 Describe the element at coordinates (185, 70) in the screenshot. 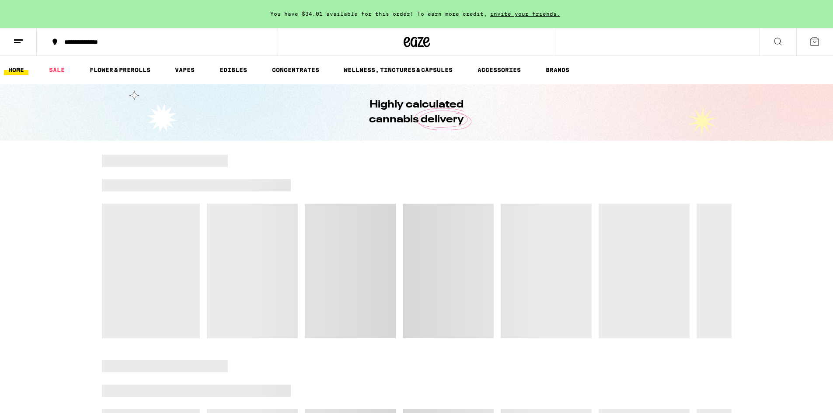

I see `a: VAPES` at that location.